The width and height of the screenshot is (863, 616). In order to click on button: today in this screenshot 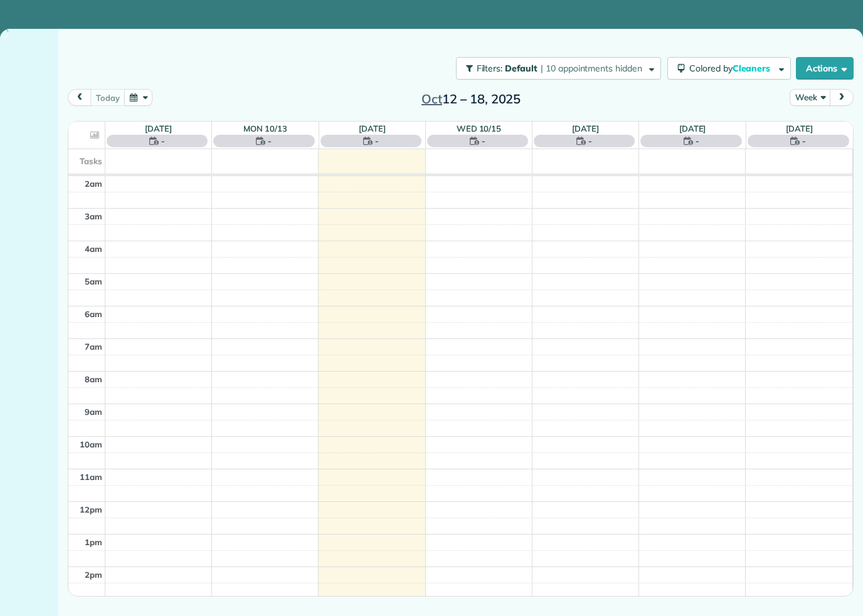, I will do `click(107, 97)`.